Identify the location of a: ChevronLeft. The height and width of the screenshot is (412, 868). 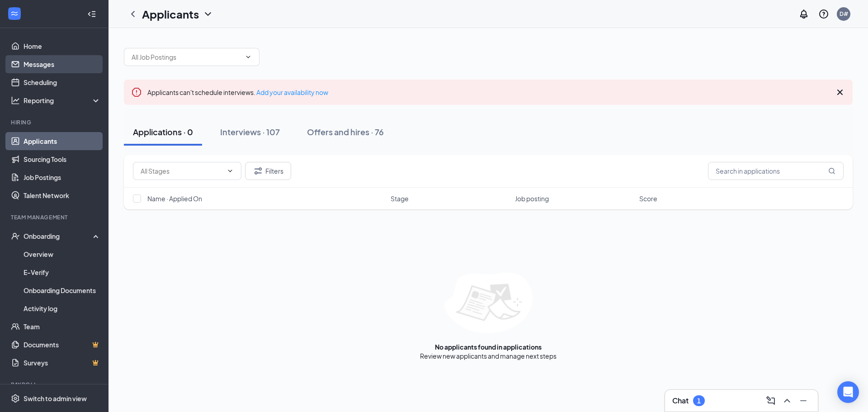
(133, 14).